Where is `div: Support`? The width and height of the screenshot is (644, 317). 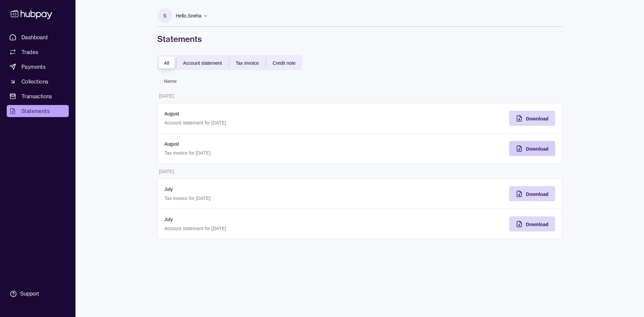 div: Support is located at coordinates (30, 294).